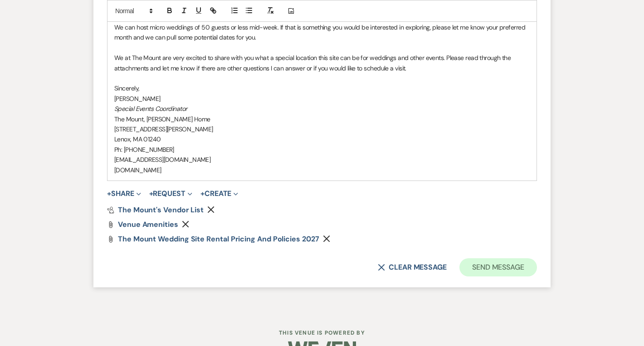 This screenshot has width=644, height=346. I want to click on a: The Mount's Vendor List, so click(155, 210).